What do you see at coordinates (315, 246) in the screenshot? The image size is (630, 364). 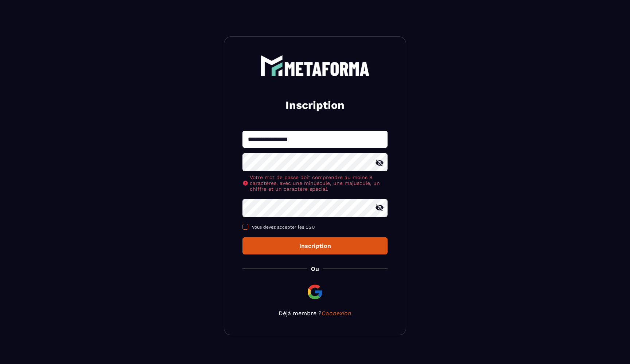 I see `button: Inscription` at bounding box center [315, 246].